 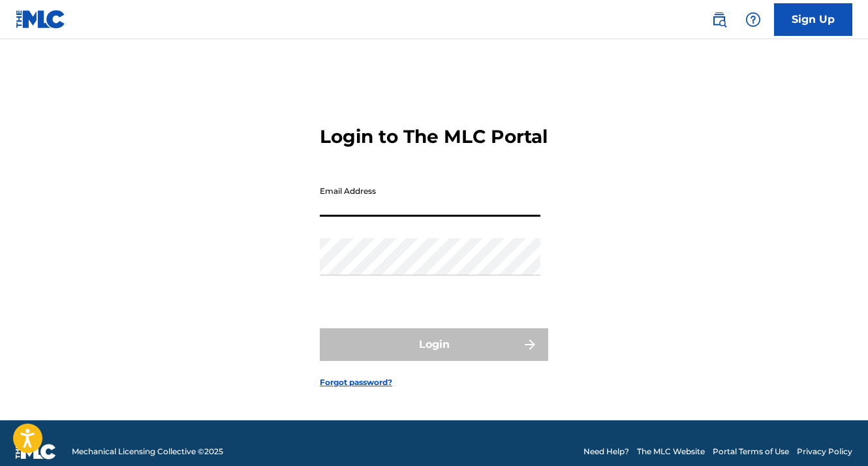 What do you see at coordinates (148, 451) in the screenshot?
I see `span: Mechanical Licensing Collective © 2025` at bounding box center [148, 451].